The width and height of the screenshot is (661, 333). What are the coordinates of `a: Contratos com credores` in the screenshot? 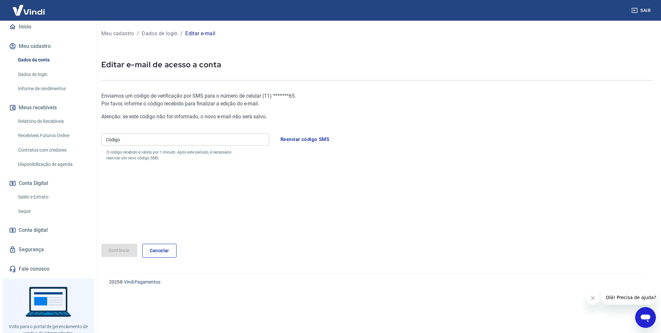 It's located at (52, 150).